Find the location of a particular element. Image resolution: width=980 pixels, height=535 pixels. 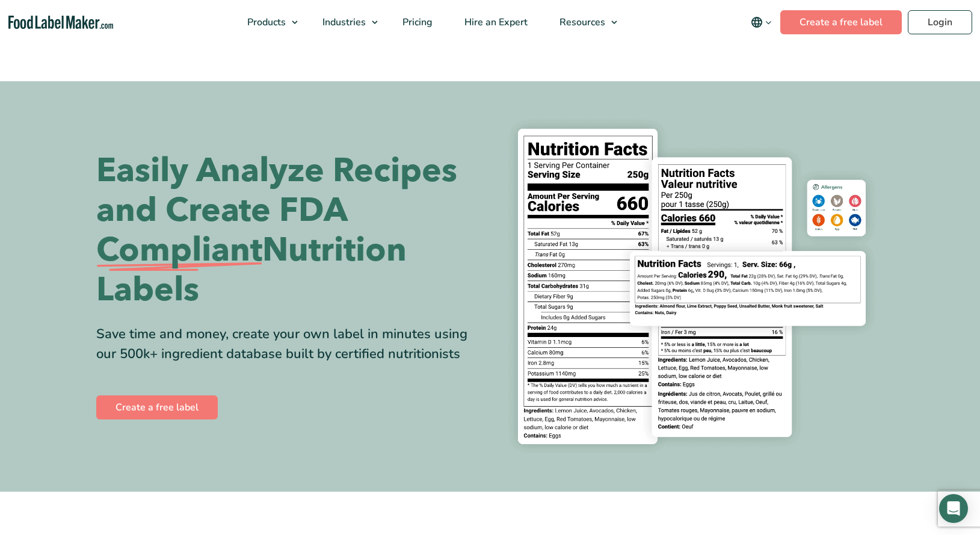

span: Pricing is located at coordinates (416, 22).